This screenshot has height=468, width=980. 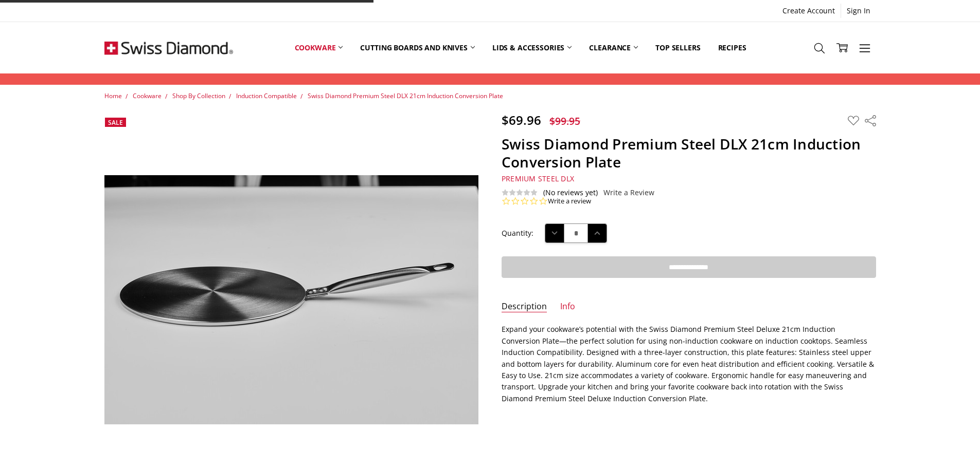 I want to click on p: Expand your cookware’s potential with the Swiss Diamond Premium Steel Deluxe 21cm Induction Conve..., so click(x=689, y=364).